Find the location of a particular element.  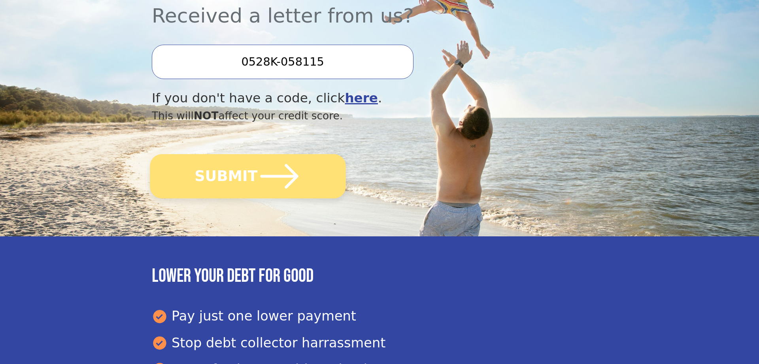

h3: Lower your debt for good is located at coordinates (380, 276).